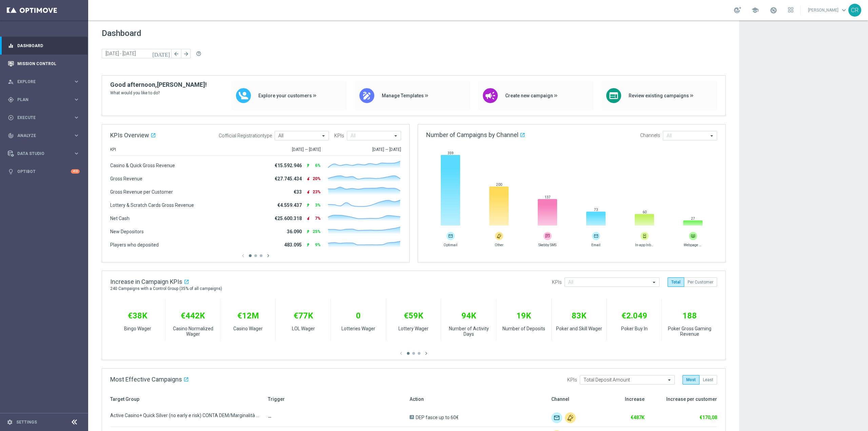  What do you see at coordinates (41, 82) in the screenshot?
I see `div: Explore` at bounding box center [41, 82].